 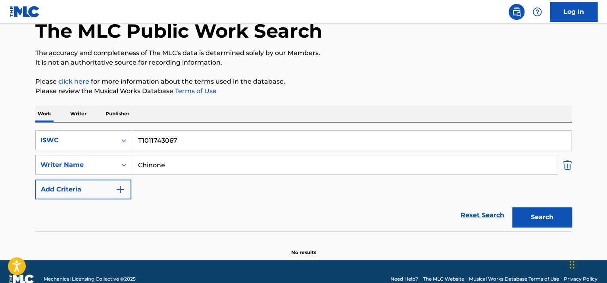 What do you see at coordinates (178, 31) in the screenshot?
I see `h1: The MLC Public Work Search` at bounding box center [178, 31].